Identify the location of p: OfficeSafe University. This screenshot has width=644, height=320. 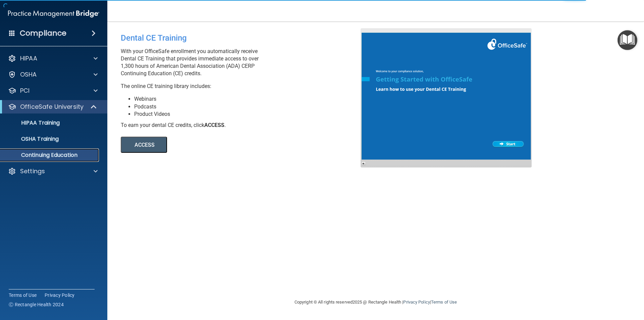
(52, 107).